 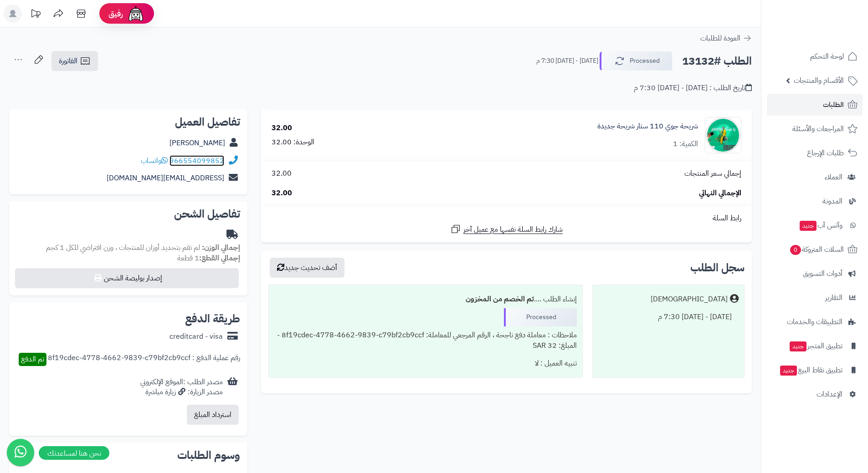 What do you see at coordinates (726, 38) in the screenshot?
I see `a: العودة للطلبات` at bounding box center [726, 38].